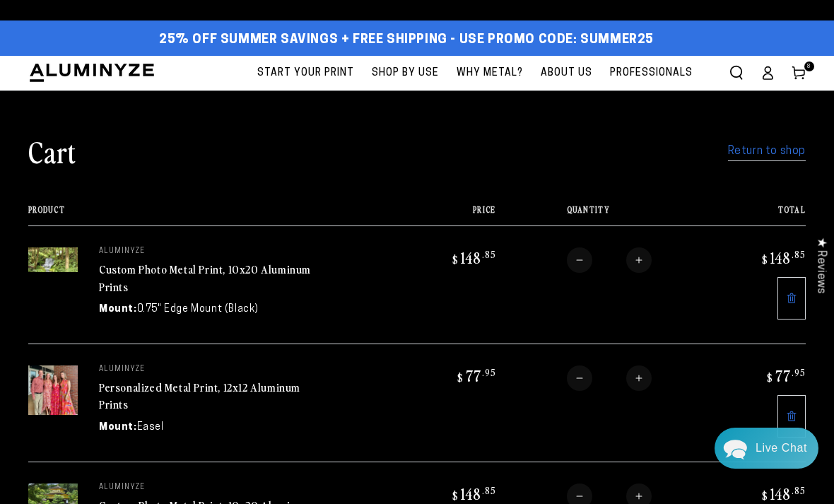  Describe the element at coordinates (157, 150) in the screenshot. I see `div: Aluminyze` at that location.